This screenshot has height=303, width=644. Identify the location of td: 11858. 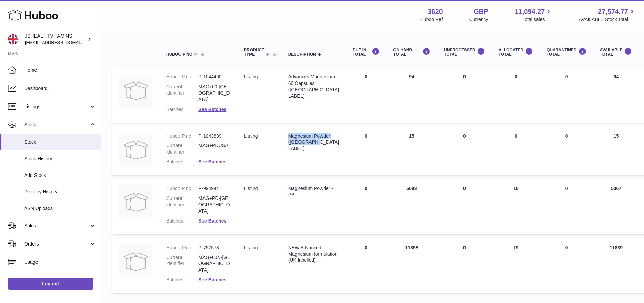
(412, 265).